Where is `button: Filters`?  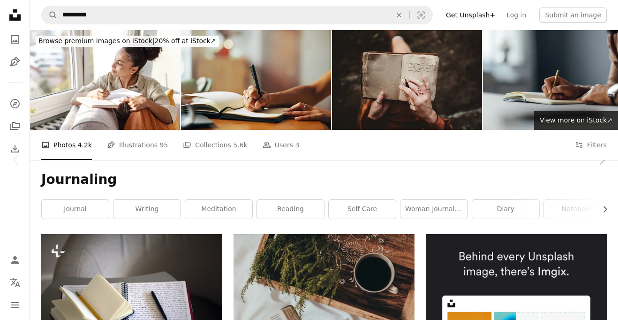
button: Filters is located at coordinates (591, 145).